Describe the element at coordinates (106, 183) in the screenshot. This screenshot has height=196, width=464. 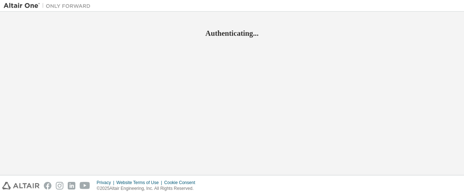
I see `div: Privacy` at that location.